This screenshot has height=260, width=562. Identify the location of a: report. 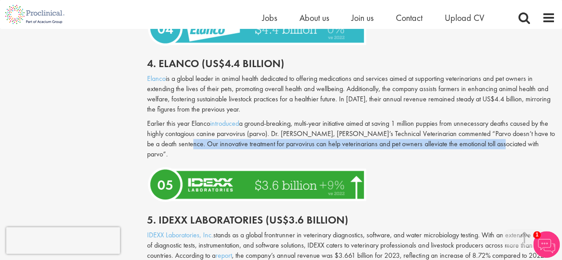
(223, 255).